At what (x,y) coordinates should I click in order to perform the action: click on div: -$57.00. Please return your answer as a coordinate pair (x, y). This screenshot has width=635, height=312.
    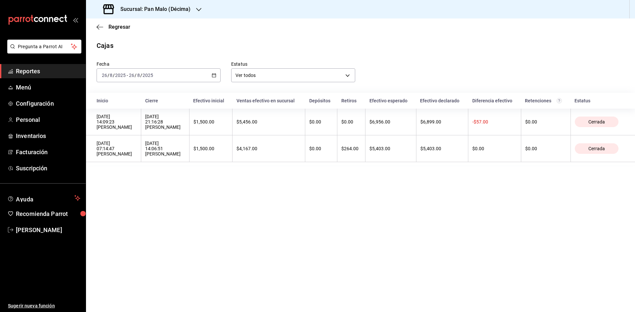
    Looking at the image, I should click on (494, 122).